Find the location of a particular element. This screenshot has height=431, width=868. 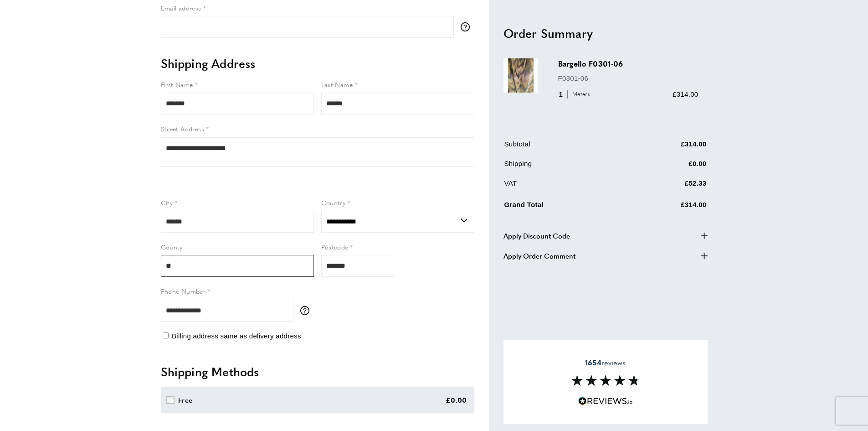

img: Reviews.io 5 stars is located at coordinates (606, 401).